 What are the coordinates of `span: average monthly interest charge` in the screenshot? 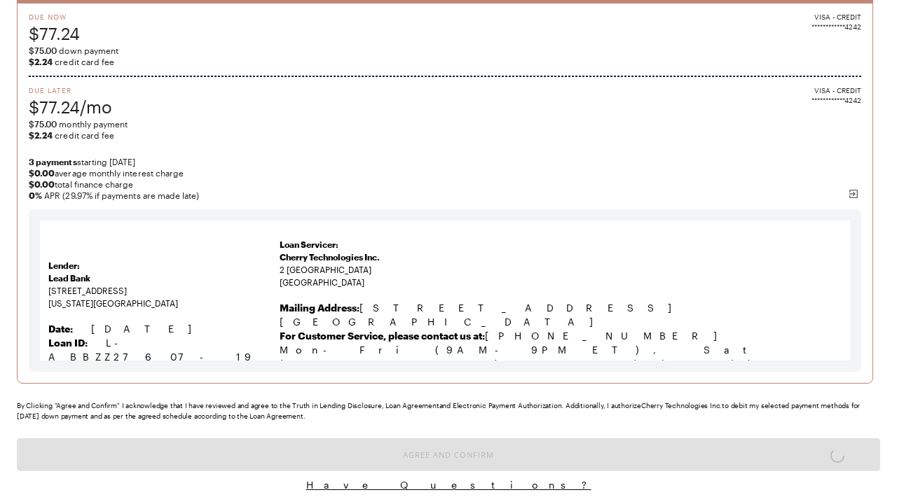 It's located at (445, 173).